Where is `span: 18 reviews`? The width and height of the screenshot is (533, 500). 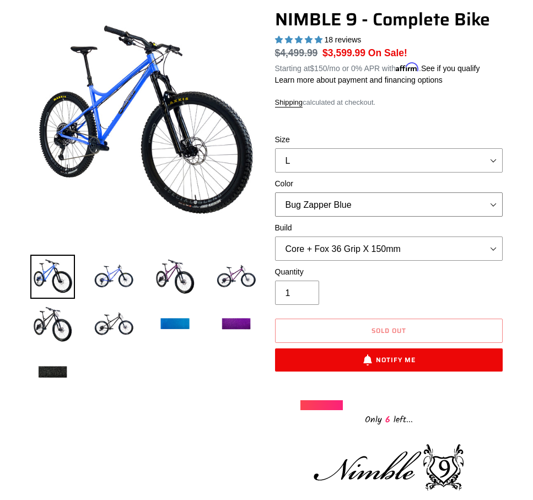
span: 18 reviews is located at coordinates (342, 40).